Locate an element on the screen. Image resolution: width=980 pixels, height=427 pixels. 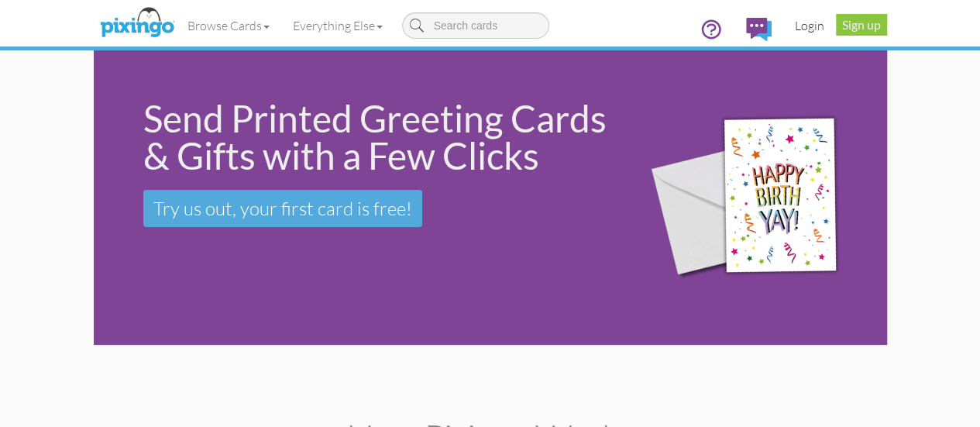
img: pixingo logo is located at coordinates (137, 23).